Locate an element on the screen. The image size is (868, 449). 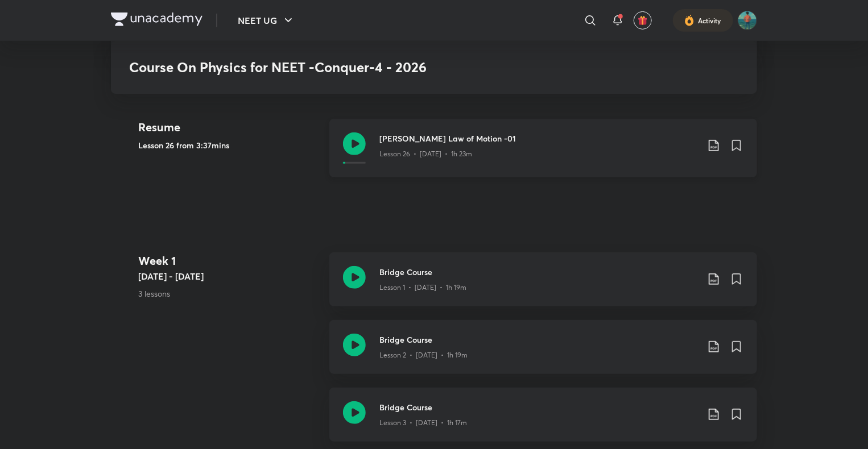
button: NEET UG is located at coordinates (266, 21).